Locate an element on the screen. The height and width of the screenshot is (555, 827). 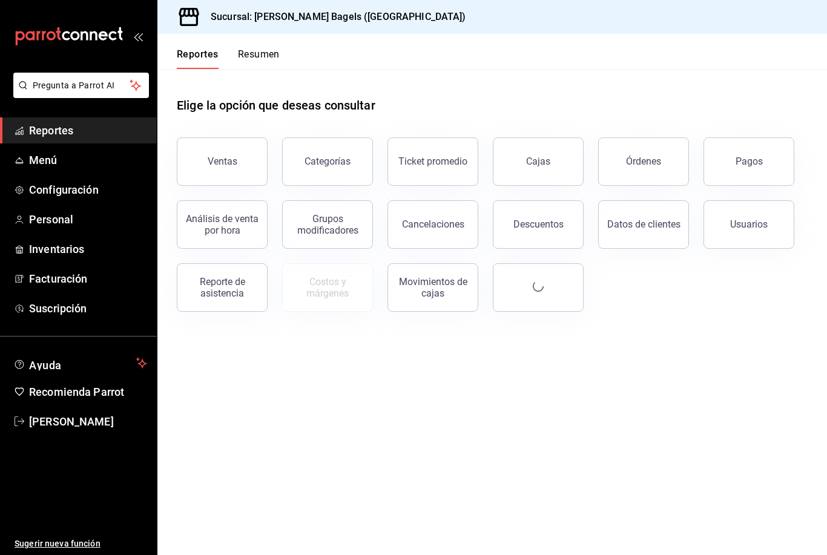
button: Órdenes is located at coordinates (643, 162).